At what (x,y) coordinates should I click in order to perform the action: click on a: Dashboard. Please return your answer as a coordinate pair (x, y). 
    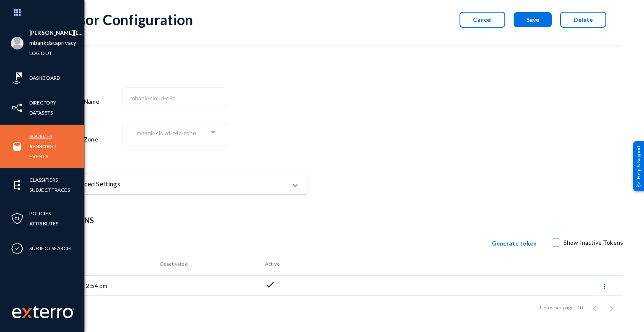
    Looking at the image, I should click on (44, 78).